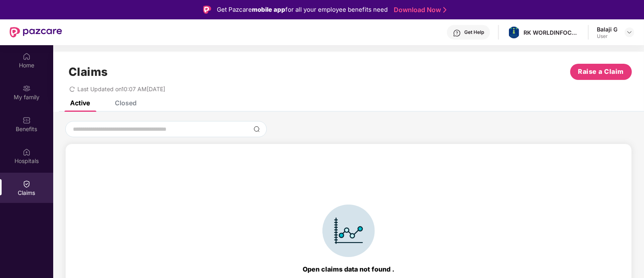 Image resolution: width=644 pixels, height=278 pixels. What do you see at coordinates (257, 129) in the screenshot?
I see `img: svg+xml;base64,PHN2ZyBpZD0iU2VhcmNoLTMyeDMyIiB4bWxucz0iaHR0cDovL3d3dy53My5vcmcvMjAwMC9zdmciIHdpZH...` at bounding box center [257, 129].